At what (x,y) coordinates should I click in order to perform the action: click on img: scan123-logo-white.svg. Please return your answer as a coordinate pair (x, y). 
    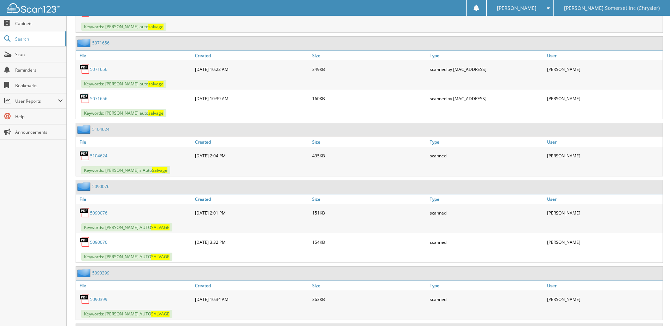
    Looking at the image, I should click on (34, 8).